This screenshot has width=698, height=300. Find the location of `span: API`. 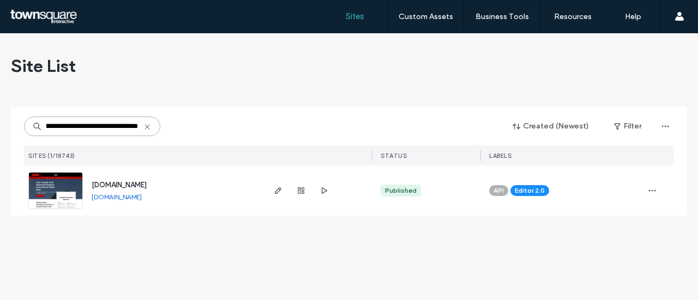

span: API is located at coordinates (498, 191).